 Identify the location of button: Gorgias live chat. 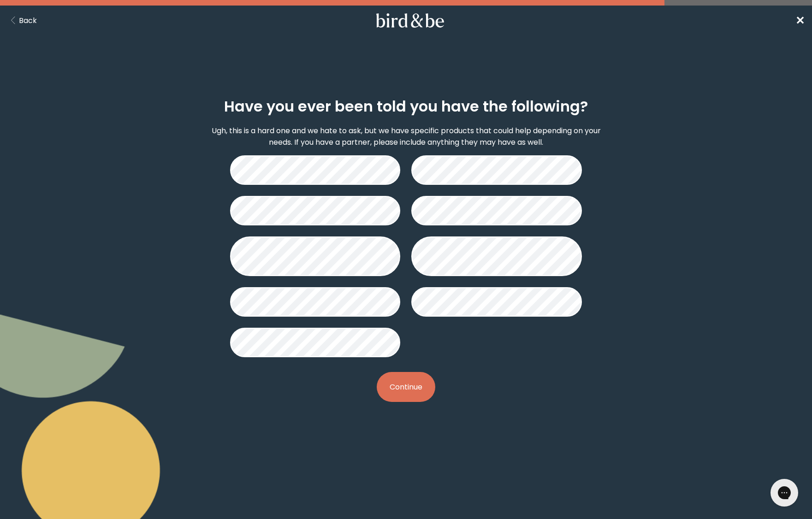
(18, 17).